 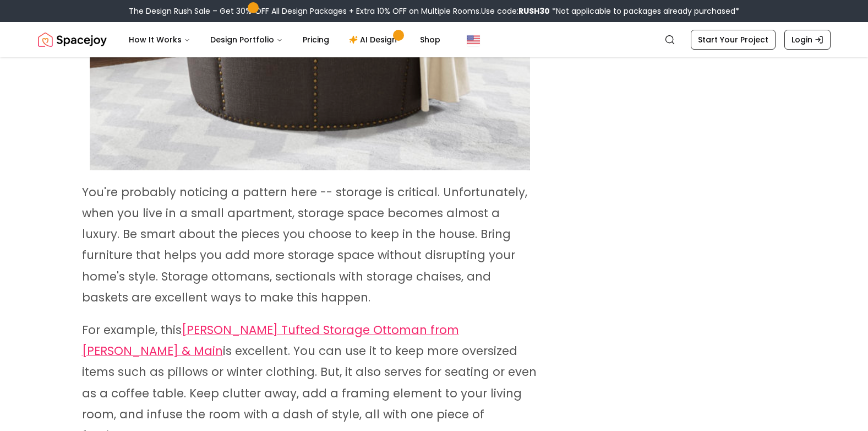 I want to click on a: AI Design, so click(x=374, y=40).